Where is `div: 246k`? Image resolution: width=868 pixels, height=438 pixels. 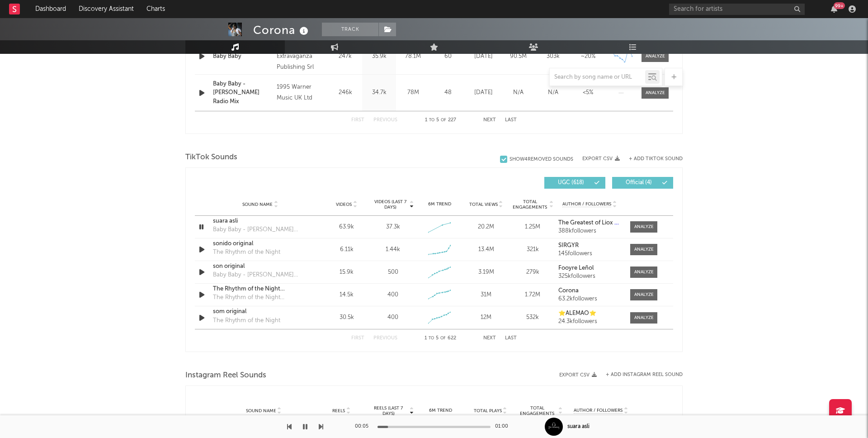
div: 246k is located at coordinates (345, 92).